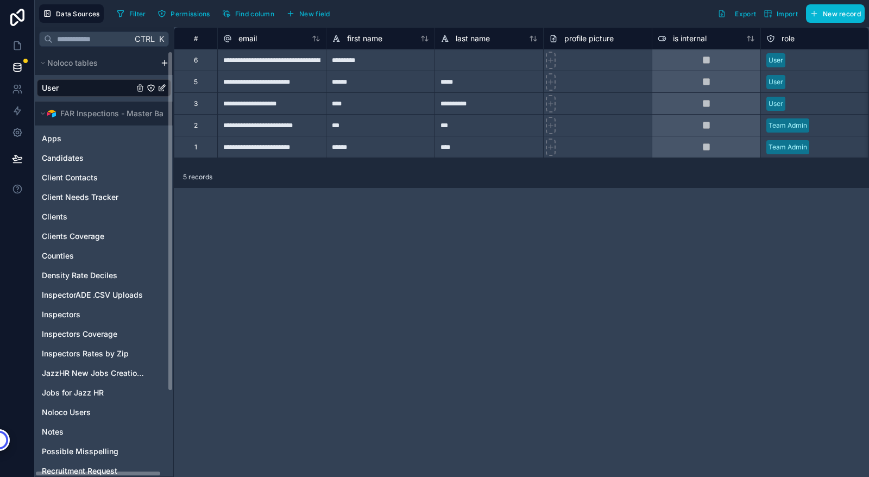  I want to click on span: role, so click(788, 39).